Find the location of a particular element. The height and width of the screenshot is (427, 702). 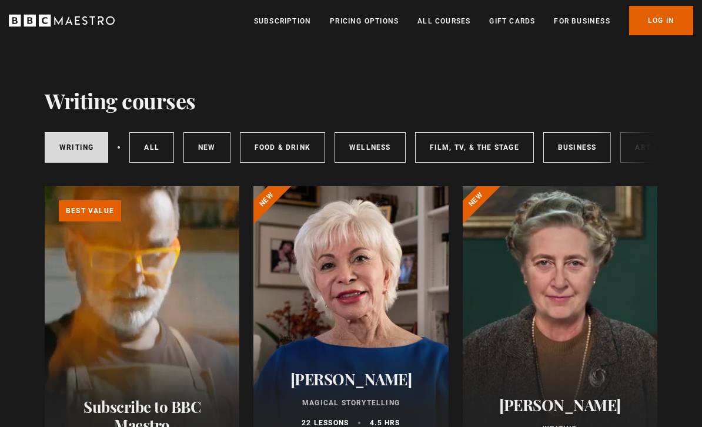

a: Business is located at coordinates (577, 148).